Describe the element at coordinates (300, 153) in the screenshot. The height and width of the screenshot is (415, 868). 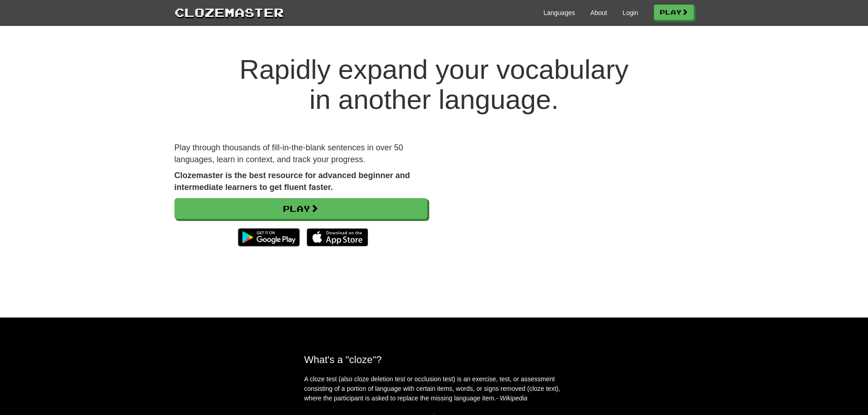
I see `p: Play through thousands of fill-in-the-blank sentences in over 50 languages, learn in context, and...` at that location.